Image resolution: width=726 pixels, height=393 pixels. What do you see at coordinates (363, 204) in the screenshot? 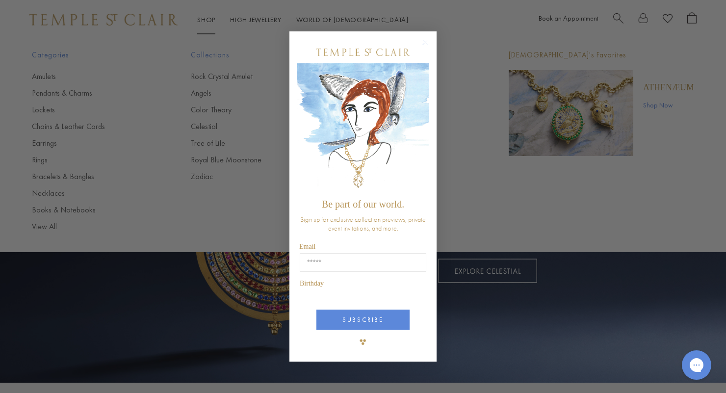
I see `span: Be part of our world.` at bounding box center [363, 204].